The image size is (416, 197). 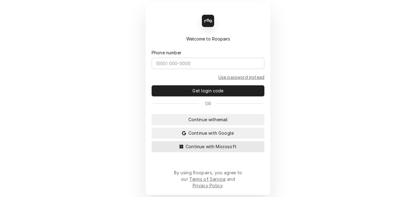 What do you see at coordinates (208, 91) in the screenshot?
I see `button: Get login code` at bounding box center [208, 91].